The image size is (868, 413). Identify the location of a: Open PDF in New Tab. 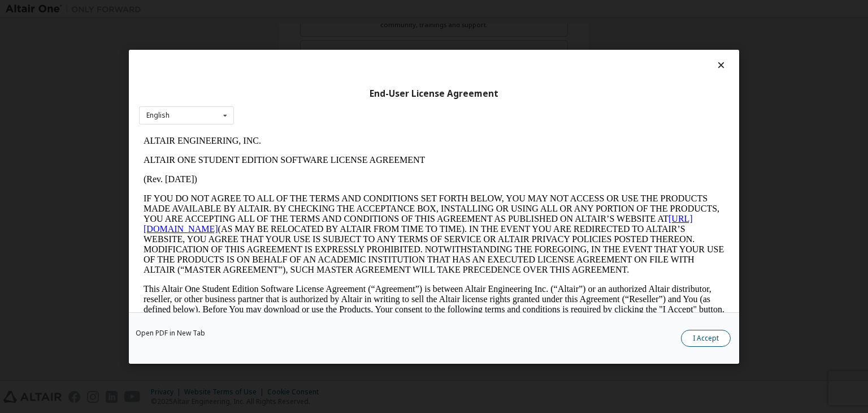
(170, 333).